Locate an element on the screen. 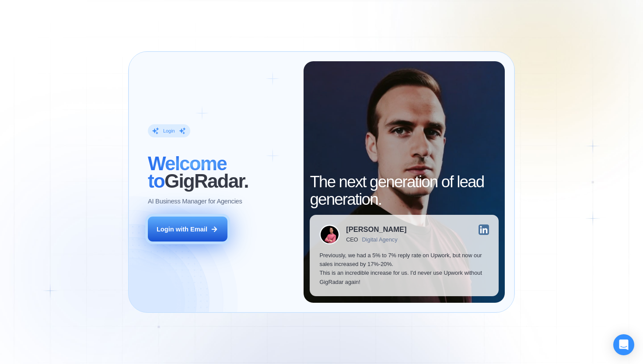 The width and height of the screenshot is (643, 364). button: Login with Email is located at coordinates (187, 229).